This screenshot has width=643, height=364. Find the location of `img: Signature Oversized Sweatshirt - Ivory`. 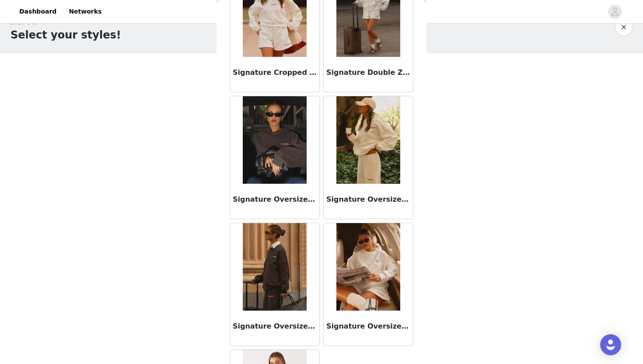

img: Signature Oversized Sweatshirt - Ivory is located at coordinates (368, 267).